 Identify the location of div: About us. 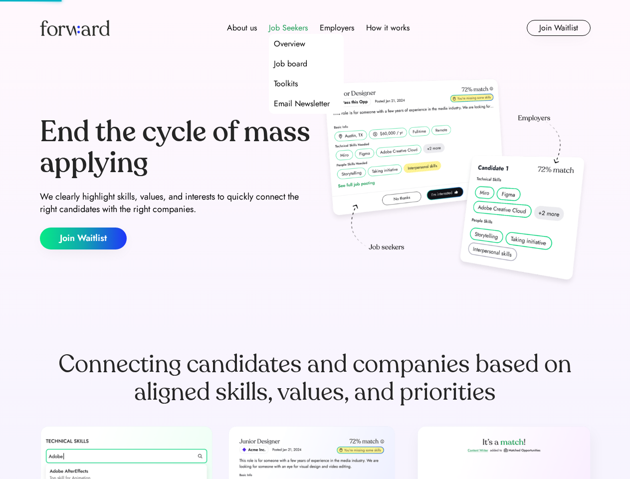
(242, 28).